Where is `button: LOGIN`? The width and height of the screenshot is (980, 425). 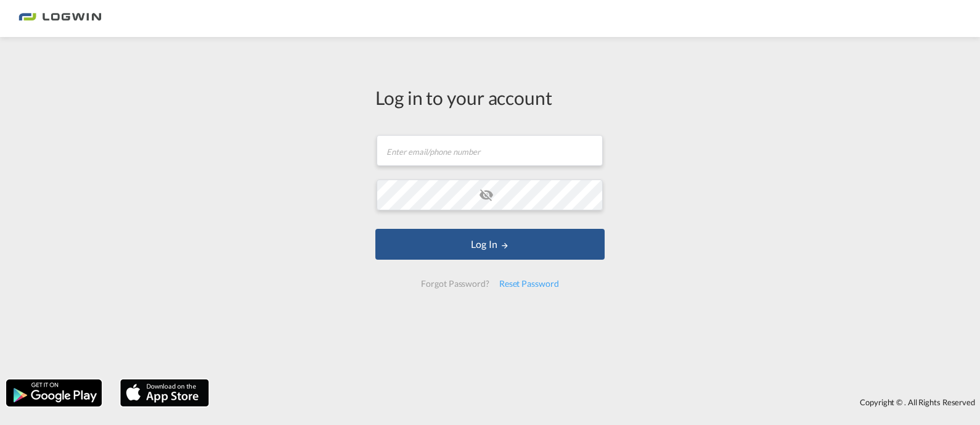 button: LOGIN is located at coordinates (490, 244).